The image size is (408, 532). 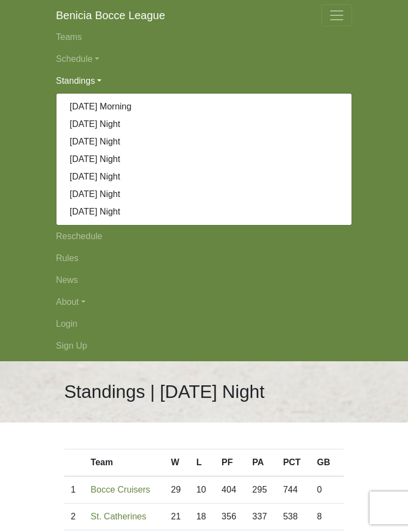 What do you see at coordinates (204, 59) in the screenshot?
I see `a: Schedule` at bounding box center [204, 59].